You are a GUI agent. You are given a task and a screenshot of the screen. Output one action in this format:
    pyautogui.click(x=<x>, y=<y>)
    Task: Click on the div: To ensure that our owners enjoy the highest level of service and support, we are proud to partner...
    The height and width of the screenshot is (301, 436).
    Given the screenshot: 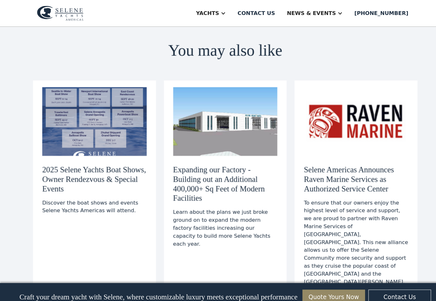 What is the action you would take?
    pyautogui.click(x=344, y=235)
    